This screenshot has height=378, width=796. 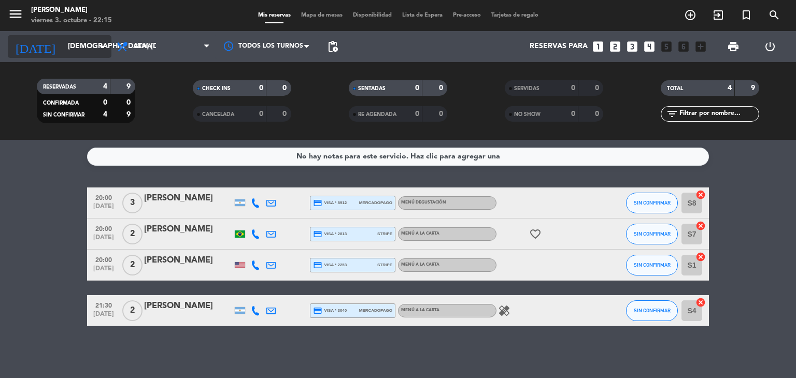 I want to click on span: visa * 2813, so click(x=329, y=234).